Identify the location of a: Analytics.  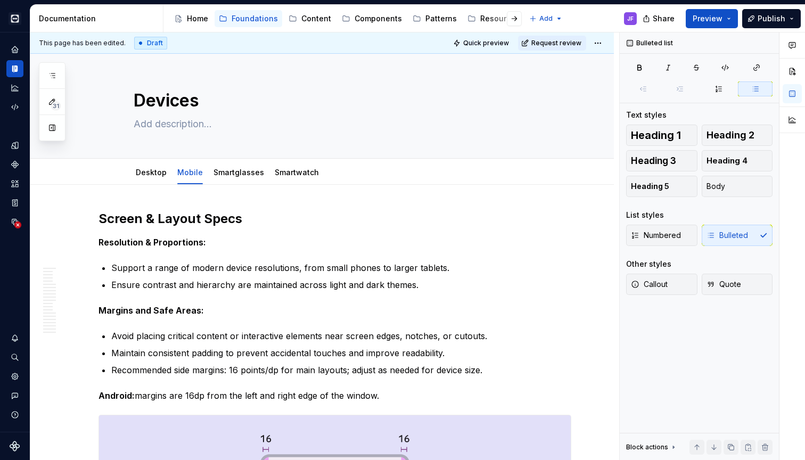
(15, 88).